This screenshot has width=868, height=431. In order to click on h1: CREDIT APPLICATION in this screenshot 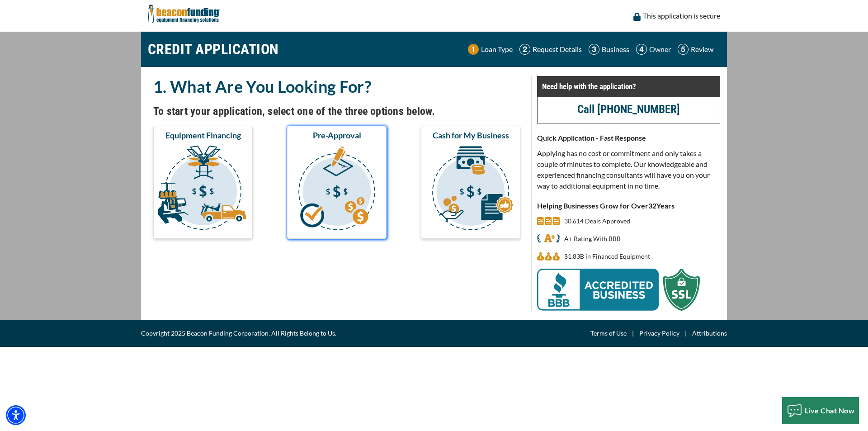, I will do `click(213, 49)`.